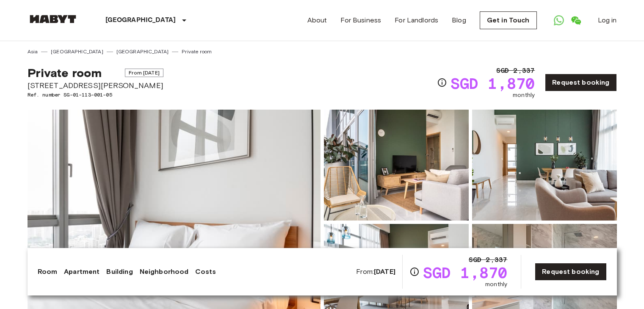  What do you see at coordinates (196, 52) in the screenshot?
I see `a: Private room` at bounding box center [196, 52].